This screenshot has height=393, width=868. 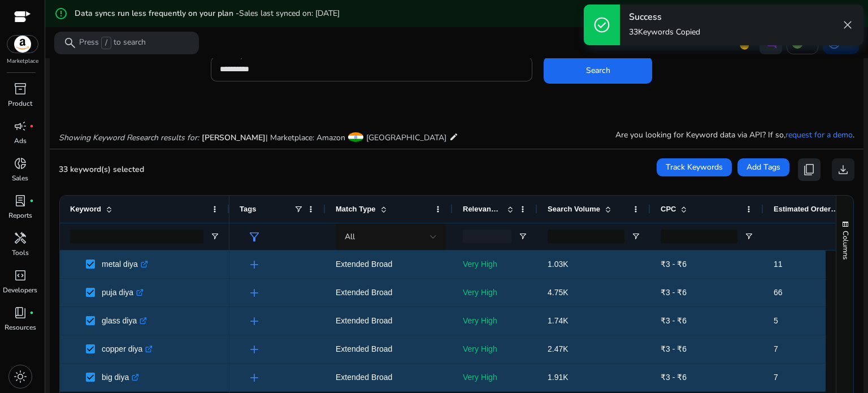 What do you see at coordinates (763, 167) in the screenshot?
I see `button: Add Tags` at bounding box center [763, 167].